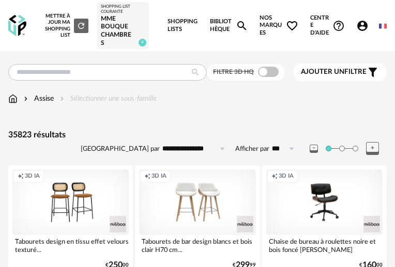 This screenshot has height=267, width=395. Describe the element at coordinates (17, 25) in the screenshot. I see `img: OXP` at that location.